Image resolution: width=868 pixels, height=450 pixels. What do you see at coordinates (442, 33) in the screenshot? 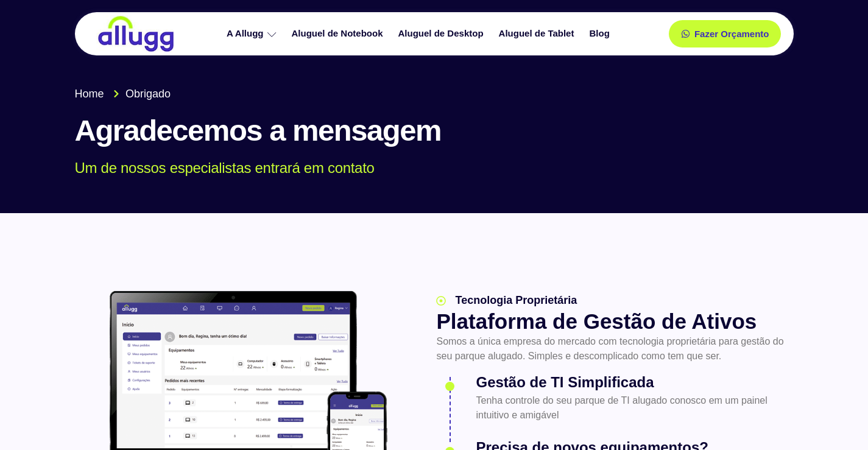
I see `a: Aluguel de Desktop` at bounding box center [442, 33].